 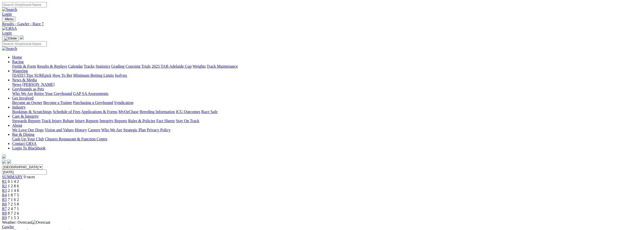 I want to click on a: MyOzChase, so click(x=129, y=112).